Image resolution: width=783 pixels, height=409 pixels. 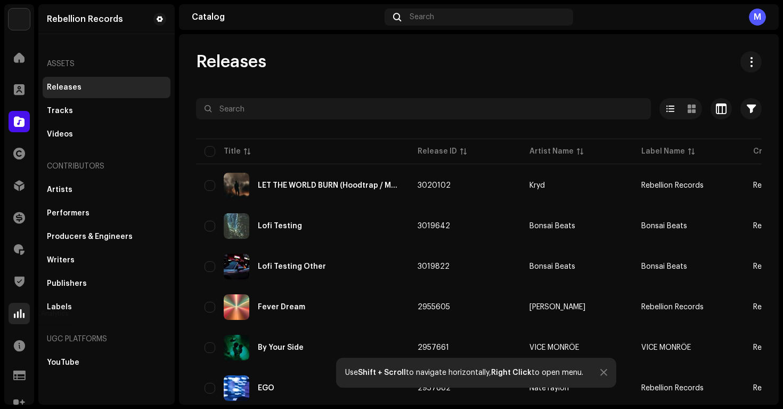 What do you see at coordinates (422, 17) in the screenshot?
I see `span: Search` at bounding box center [422, 17].